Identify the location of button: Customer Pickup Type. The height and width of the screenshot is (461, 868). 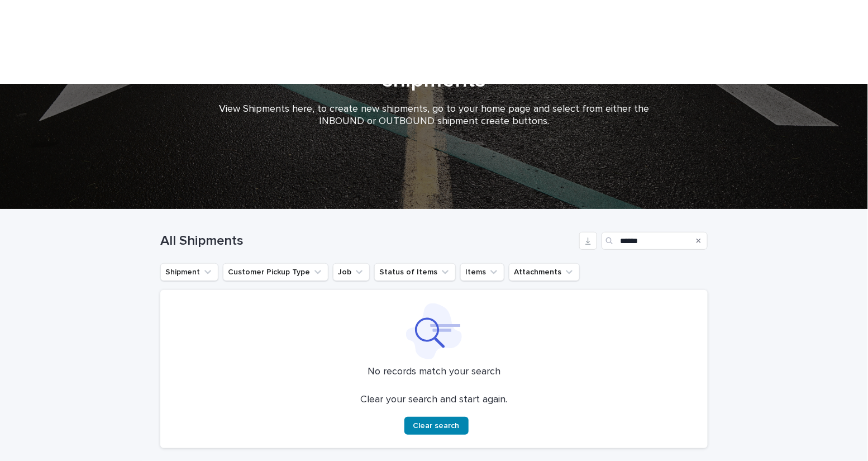
(275, 272).